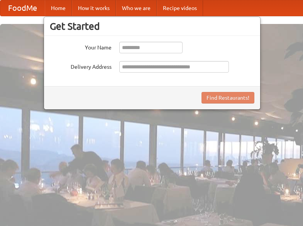  I want to click on a: Recipe videos, so click(180, 8).